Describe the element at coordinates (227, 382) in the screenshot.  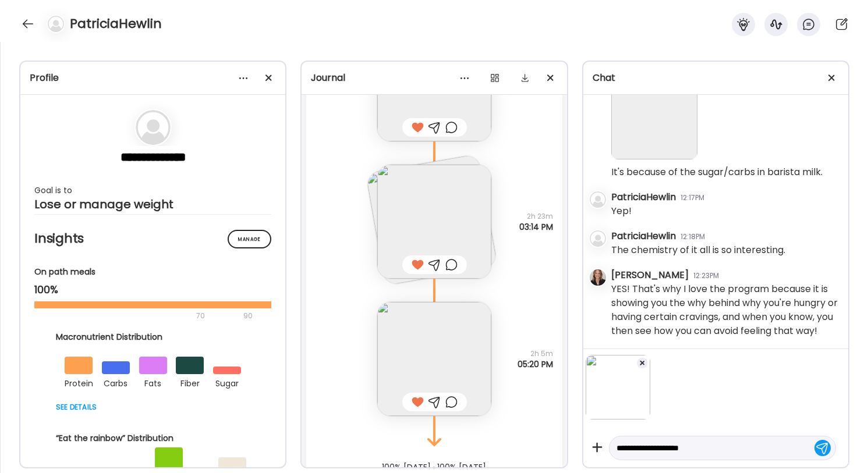
I see `div: sugar` at that location.